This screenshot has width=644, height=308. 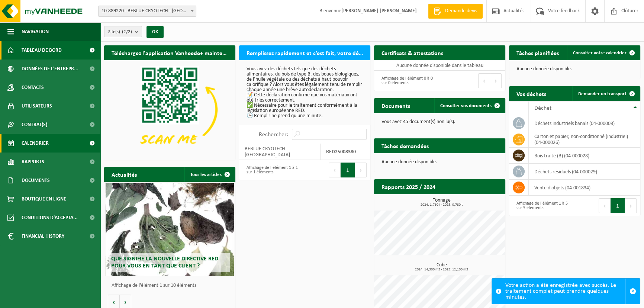 I want to click on span: Déchet, so click(x=543, y=108).